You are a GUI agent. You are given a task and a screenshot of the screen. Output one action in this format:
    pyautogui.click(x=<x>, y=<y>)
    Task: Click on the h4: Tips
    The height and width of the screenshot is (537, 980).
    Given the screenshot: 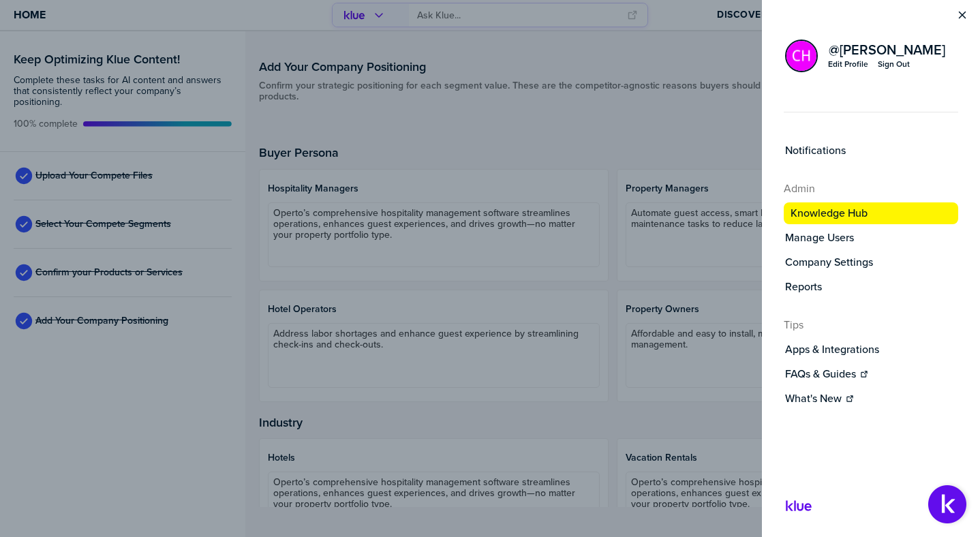 What is the action you would take?
    pyautogui.click(x=871, y=325)
    